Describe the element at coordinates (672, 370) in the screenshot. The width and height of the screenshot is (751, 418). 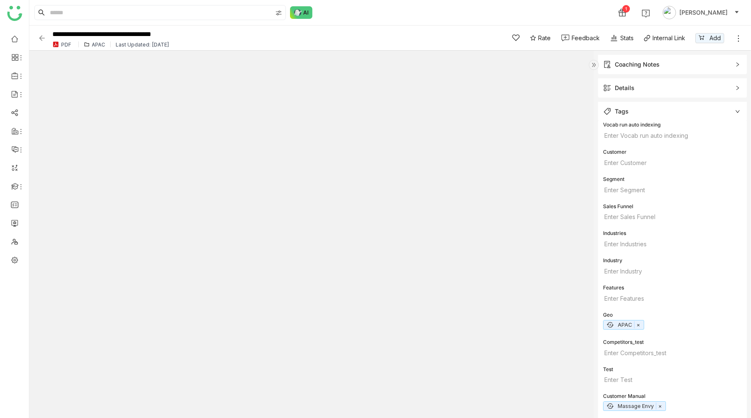
I see `div: Test` at that location.